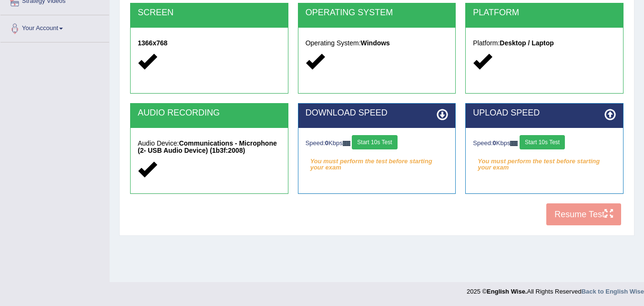 The height and width of the screenshot is (306, 644). I want to click on strong: 1366x768, so click(153, 43).